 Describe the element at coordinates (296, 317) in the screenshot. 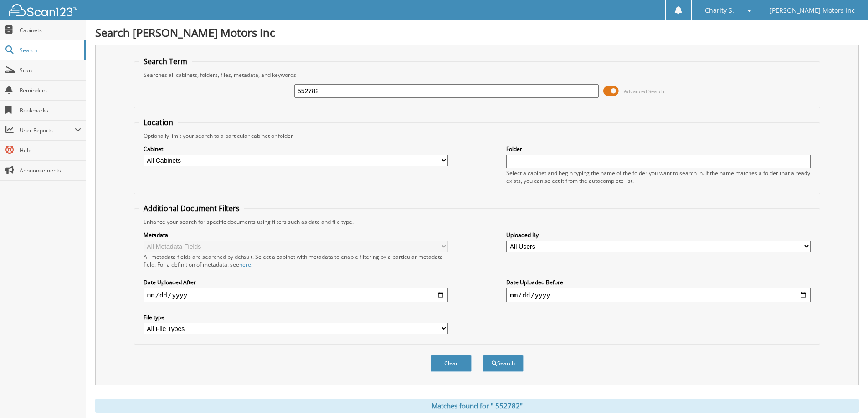

I see `label: File type` at that location.